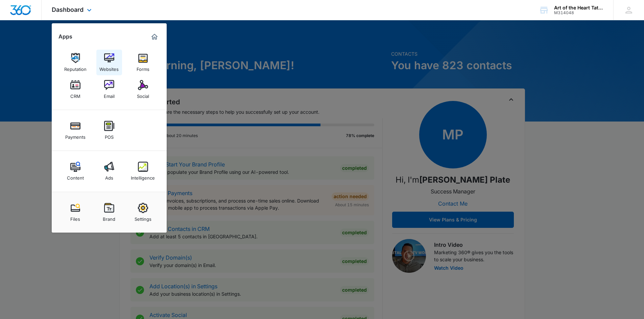  I want to click on div: Forms, so click(143, 67).